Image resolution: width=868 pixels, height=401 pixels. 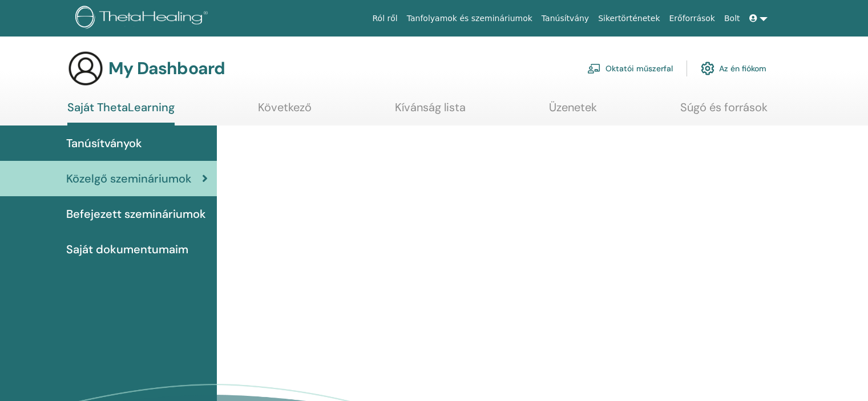 I want to click on a: Oktatói műszerfal, so click(x=630, y=68).